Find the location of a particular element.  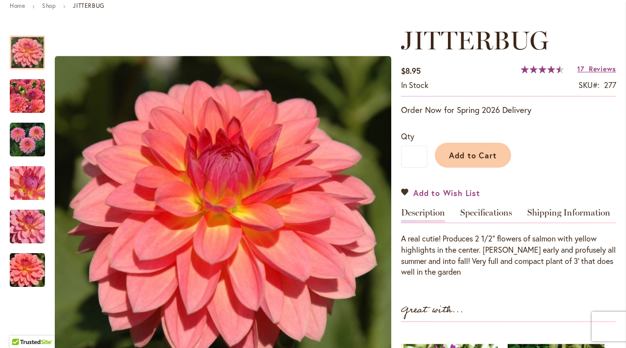

a: Add to Wish List is located at coordinates (441, 193).